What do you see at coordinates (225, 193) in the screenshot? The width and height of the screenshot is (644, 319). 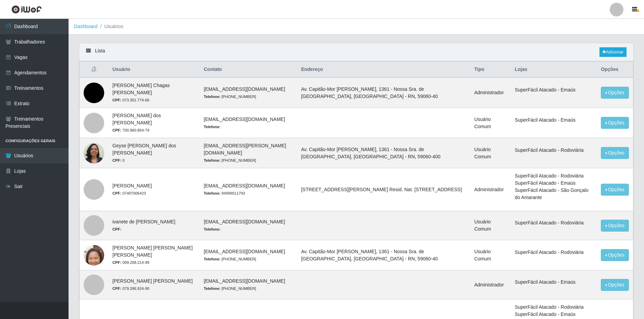 I see `small: 84999511793` at bounding box center [225, 193].